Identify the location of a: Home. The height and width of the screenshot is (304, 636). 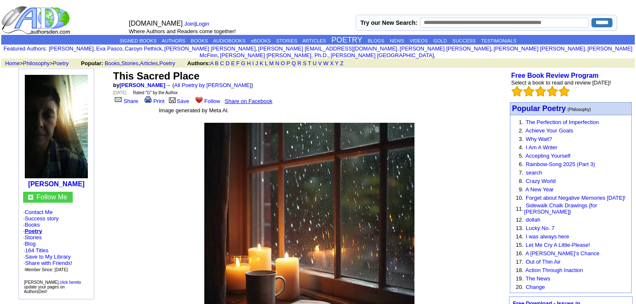
(12, 63).